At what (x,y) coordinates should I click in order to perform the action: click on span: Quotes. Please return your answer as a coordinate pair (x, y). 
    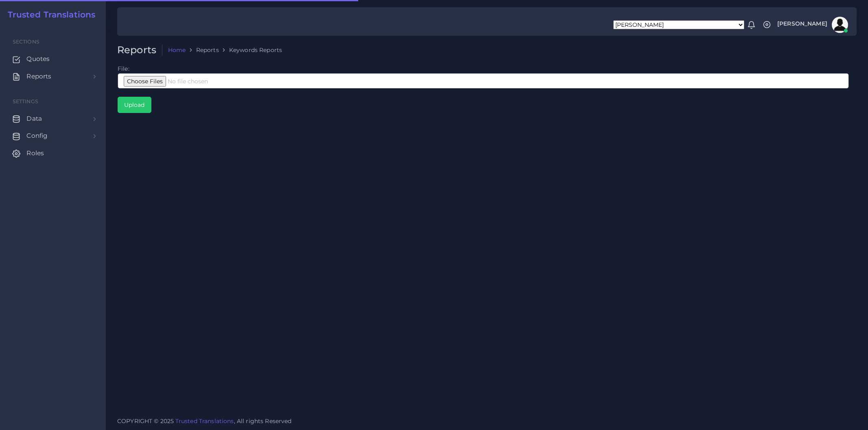
    Looking at the image, I should click on (38, 59).